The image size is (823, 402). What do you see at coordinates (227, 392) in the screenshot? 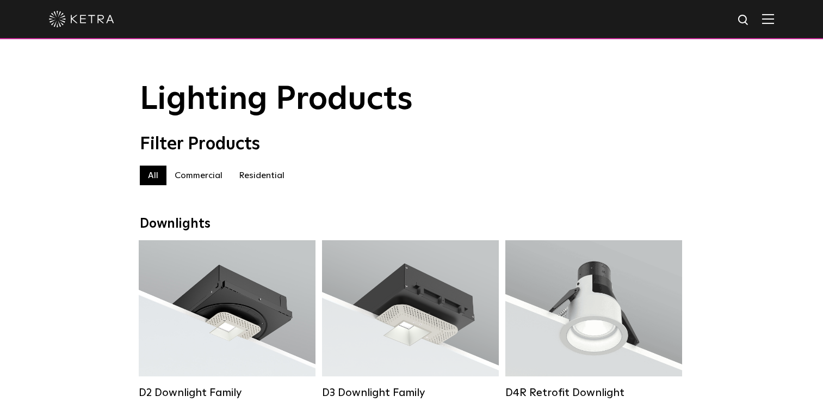
I see `div: D2 Downlight Family` at bounding box center [227, 392].